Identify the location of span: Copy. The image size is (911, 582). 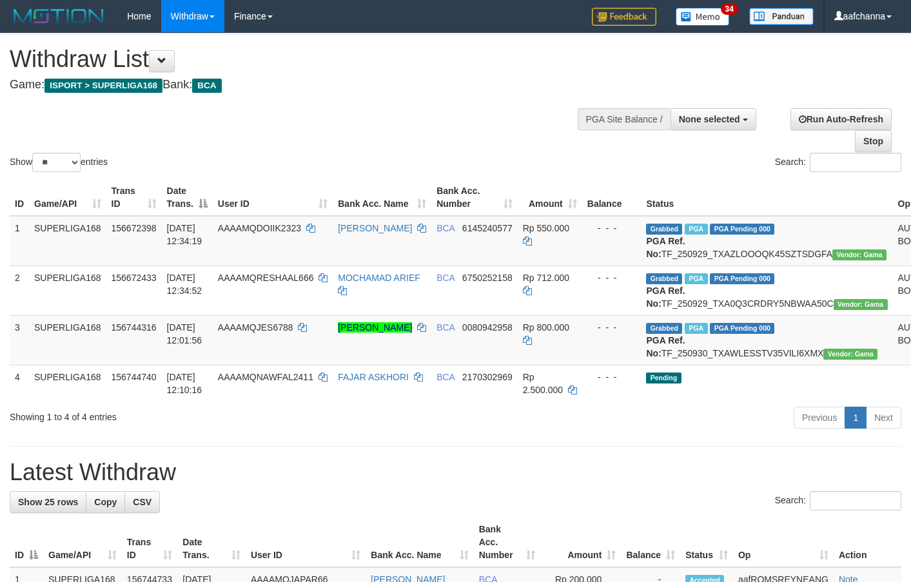
(105, 502).